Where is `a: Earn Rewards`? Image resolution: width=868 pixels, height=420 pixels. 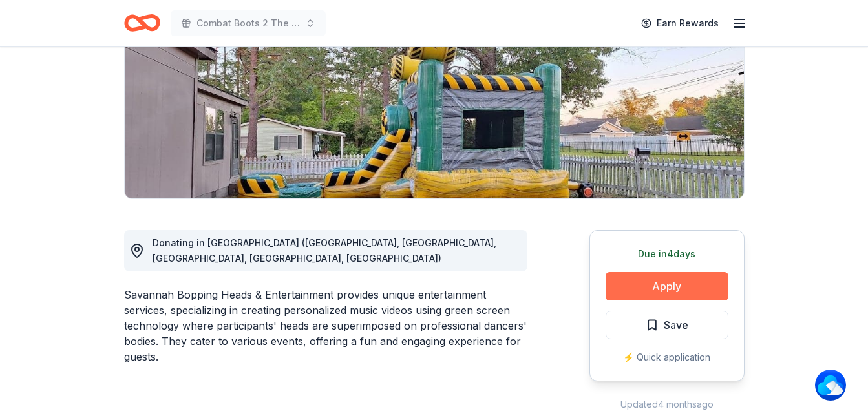 a: Earn Rewards is located at coordinates (680, 24).